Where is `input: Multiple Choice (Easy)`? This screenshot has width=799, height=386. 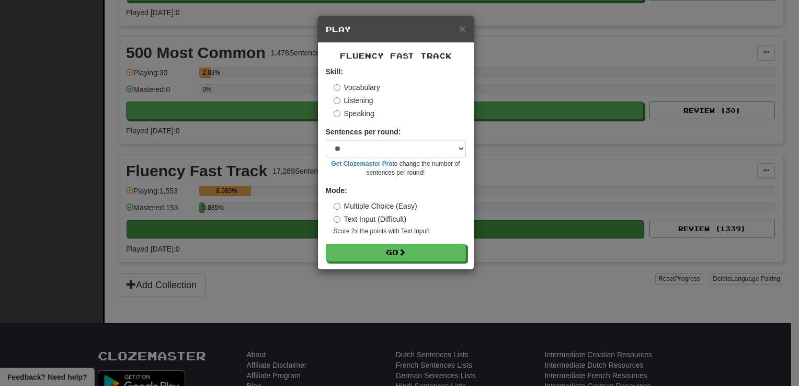
input: Multiple Choice (Easy) is located at coordinates (337, 206).